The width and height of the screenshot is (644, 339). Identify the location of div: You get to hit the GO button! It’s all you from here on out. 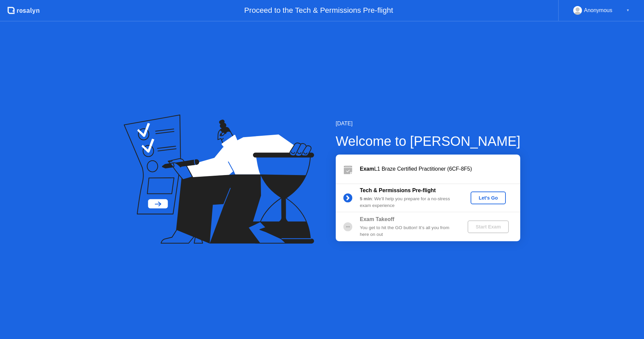
(408, 231).